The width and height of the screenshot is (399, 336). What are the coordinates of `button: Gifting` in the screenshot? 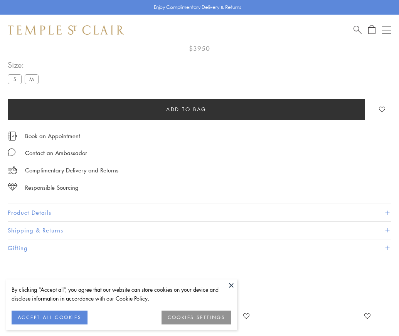 It's located at (199, 248).